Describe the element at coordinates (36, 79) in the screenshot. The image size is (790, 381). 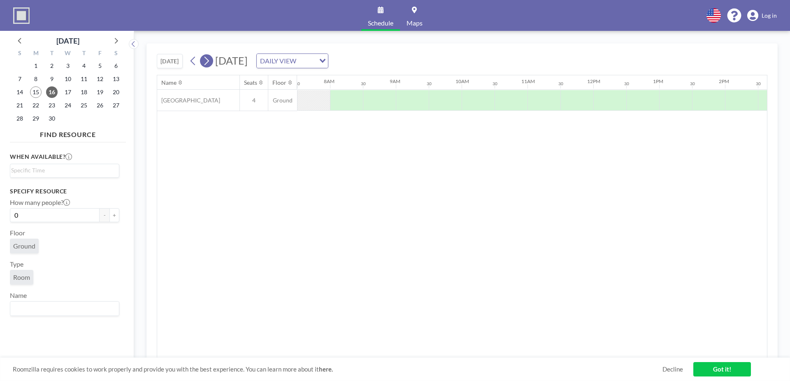
I see `span: Monday, September 8, 2025` at that location.